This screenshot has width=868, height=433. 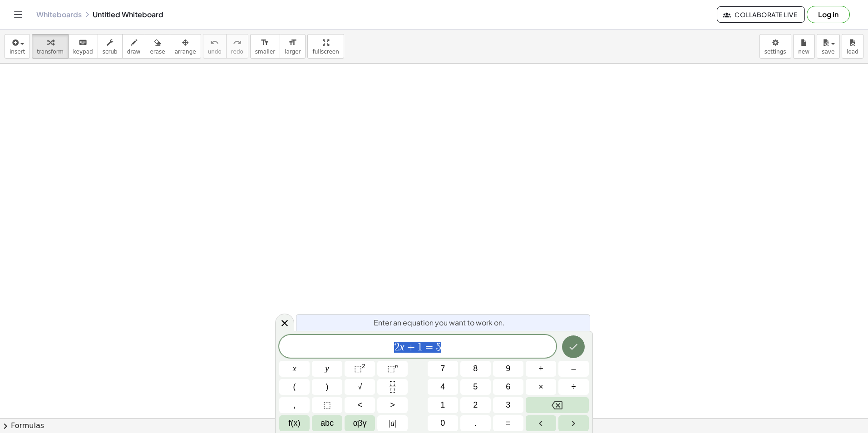 I want to click on sup: n, so click(x=396, y=366).